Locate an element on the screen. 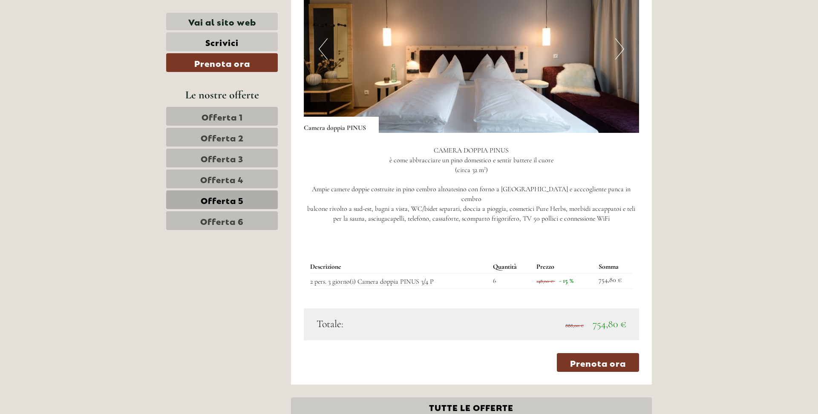  span: Offerta 6 is located at coordinates (222, 221).